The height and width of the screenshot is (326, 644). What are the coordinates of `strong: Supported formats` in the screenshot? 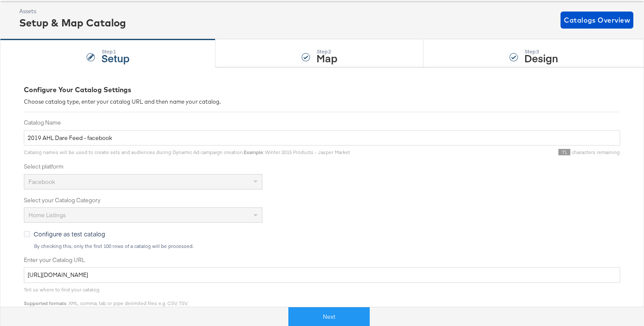 It's located at (45, 303).